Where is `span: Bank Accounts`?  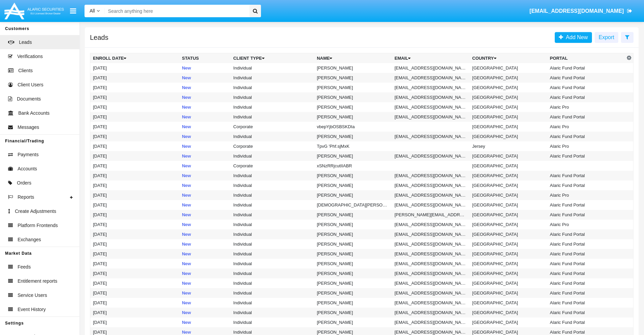
span: Bank Accounts is located at coordinates (34, 113).